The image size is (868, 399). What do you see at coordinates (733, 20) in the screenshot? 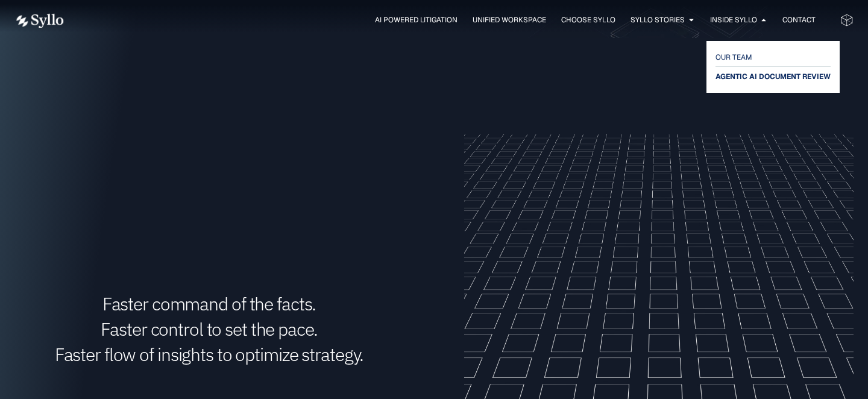
I see `a: Inside Syllo` at bounding box center [733, 20].